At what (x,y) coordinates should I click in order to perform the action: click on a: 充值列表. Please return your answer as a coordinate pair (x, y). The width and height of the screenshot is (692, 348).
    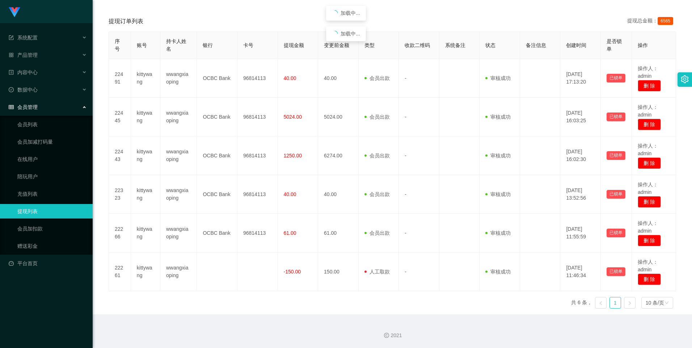
    Looking at the image, I should click on (52, 194).